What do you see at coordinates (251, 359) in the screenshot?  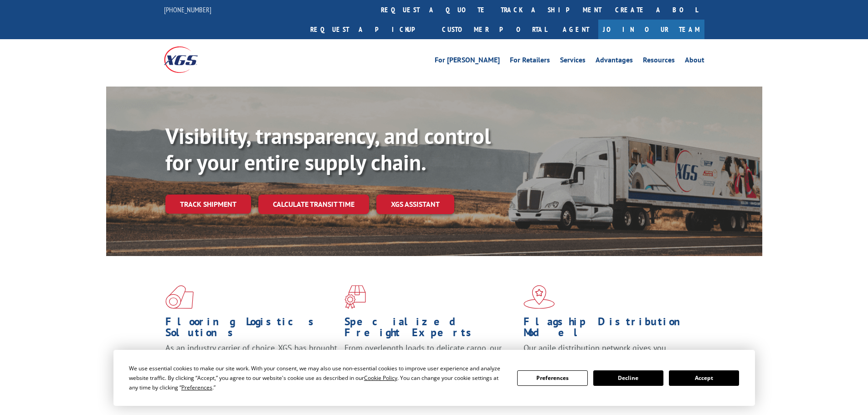 I see `span: As an industry carrier of choice, XGS has brought innovation and dedication to flooring logistics...` at bounding box center [251, 359].